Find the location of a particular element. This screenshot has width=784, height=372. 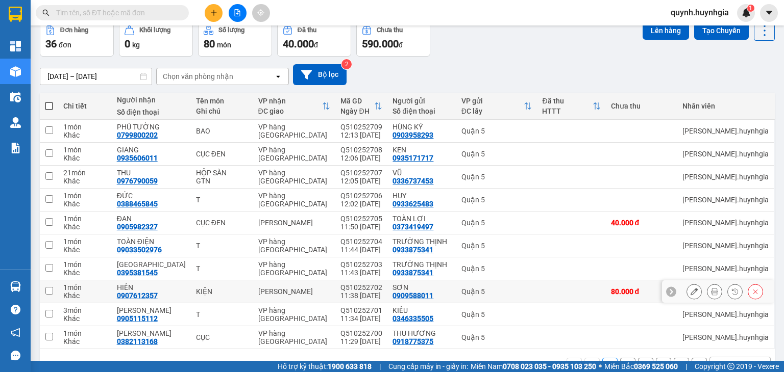

div: Chọn văn phòng nhận is located at coordinates (198, 77).